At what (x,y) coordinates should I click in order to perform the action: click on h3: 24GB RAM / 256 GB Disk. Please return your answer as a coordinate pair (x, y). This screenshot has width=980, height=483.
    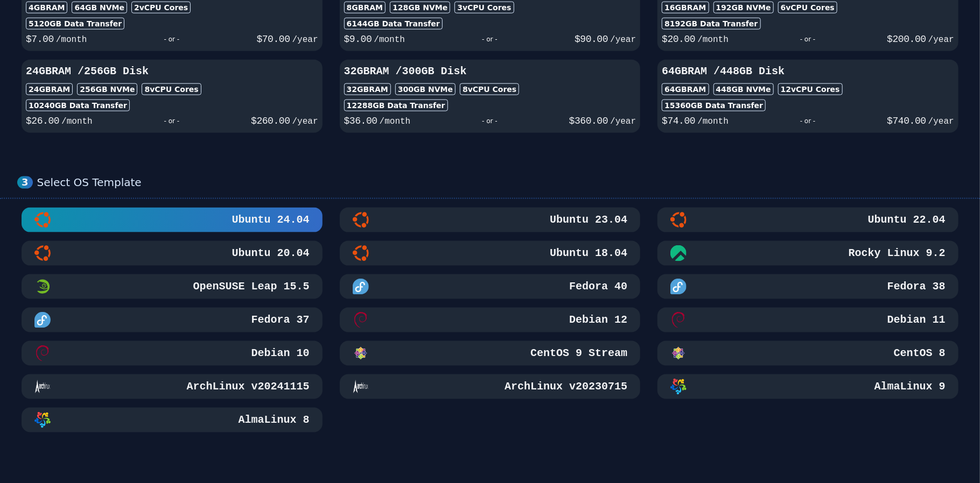
    Looking at the image, I should click on (172, 71).